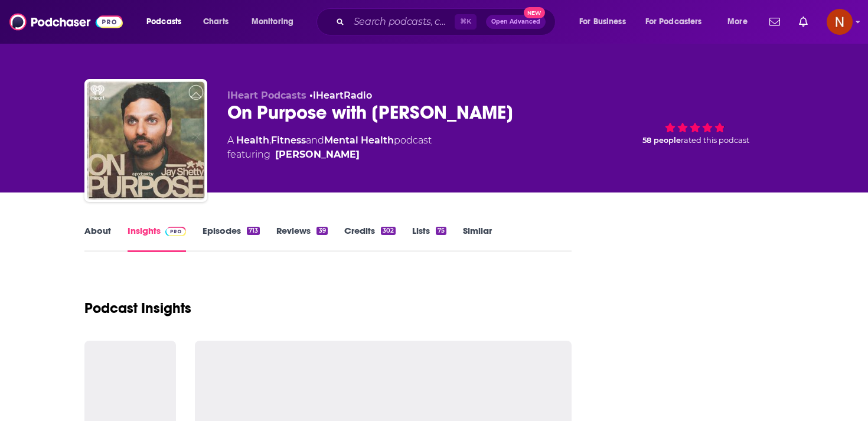 The height and width of the screenshot is (421, 868). Describe the element at coordinates (534, 12) in the screenshot. I see `span: New` at that location.